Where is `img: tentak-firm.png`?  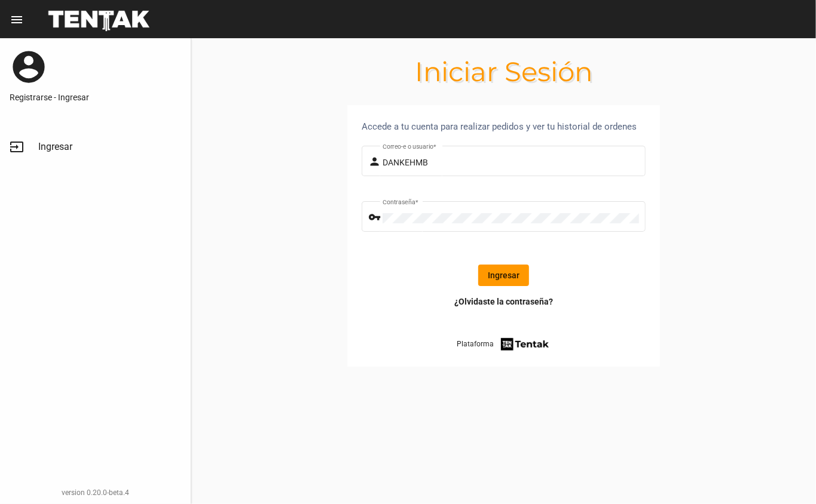
img: tentak-firm.png is located at coordinates (525, 344).